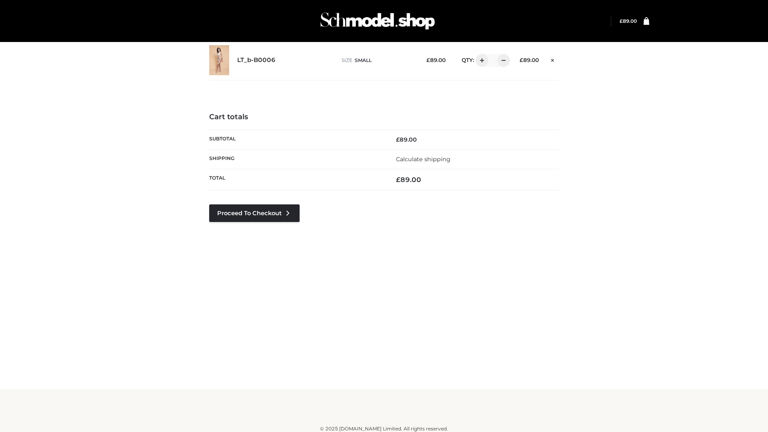  What do you see at coordinates (296, 139) in the screenshot?
I see `th: Subtotal` at bounding box center [296, 139].